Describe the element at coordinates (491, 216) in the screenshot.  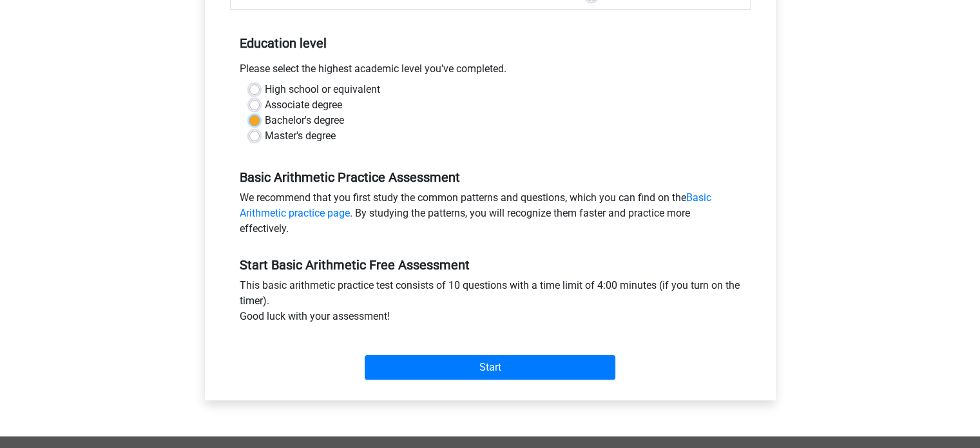
I see `div: We recommend that you first study the common patterns and questions, which you can find on the . ...` at that location.